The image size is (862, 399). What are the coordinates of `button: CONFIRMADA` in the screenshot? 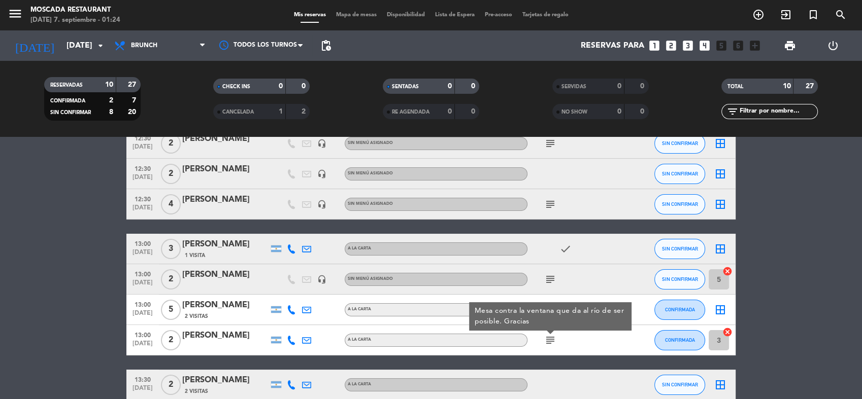 It's located at (680, 341).